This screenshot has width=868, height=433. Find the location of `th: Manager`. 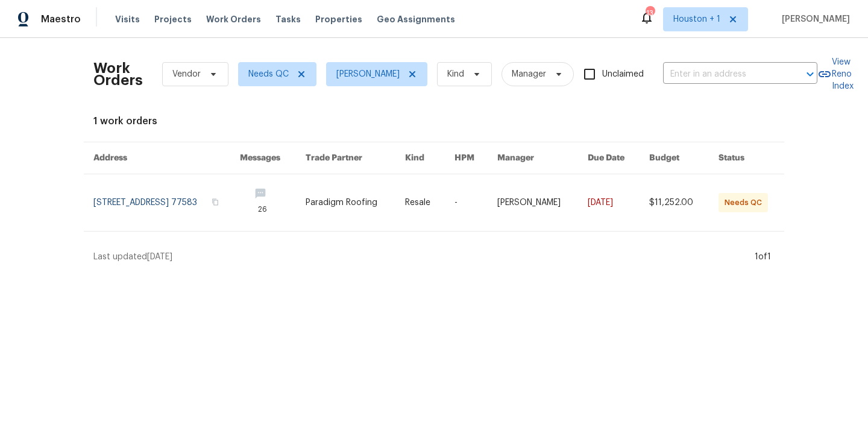

th: Manager is located at coordinates (533, 158).